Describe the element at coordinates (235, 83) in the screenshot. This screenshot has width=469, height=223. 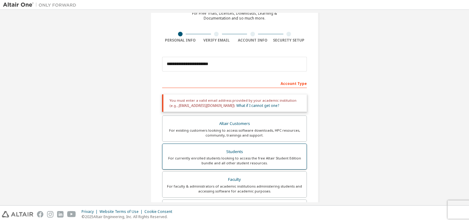
I see `div: Account Type` at that location.